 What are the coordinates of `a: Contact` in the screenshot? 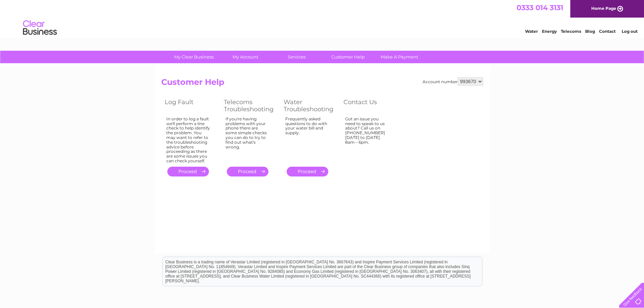 It's located at (608, 31).